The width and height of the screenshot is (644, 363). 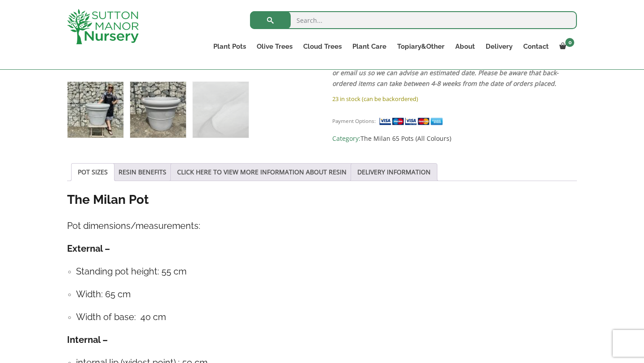 I want to click on a: DELIVERY INFORMATION, so click(x=394, y=172).